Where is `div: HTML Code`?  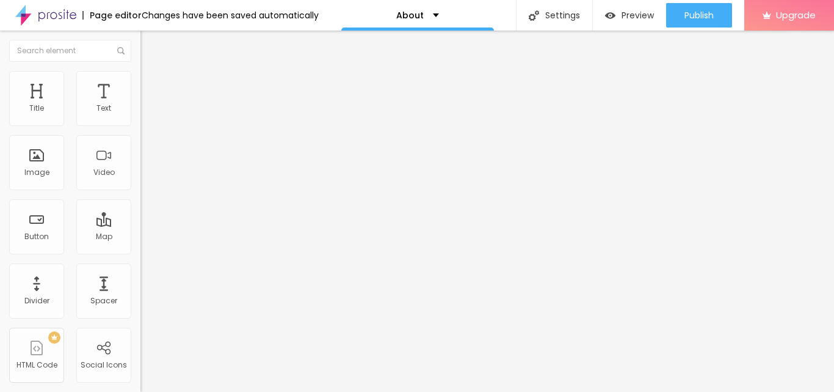
div: HTML Code is located at coordinates (37, 365).